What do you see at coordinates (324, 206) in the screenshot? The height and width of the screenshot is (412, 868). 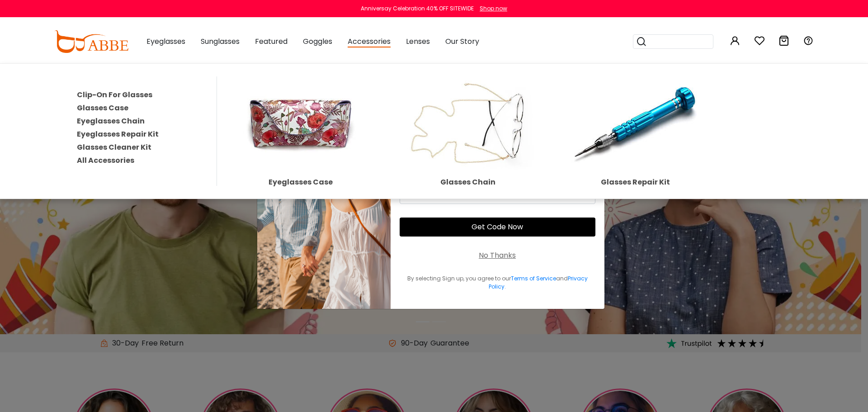 I see `img: welcome` at bounding box center [324, 206].